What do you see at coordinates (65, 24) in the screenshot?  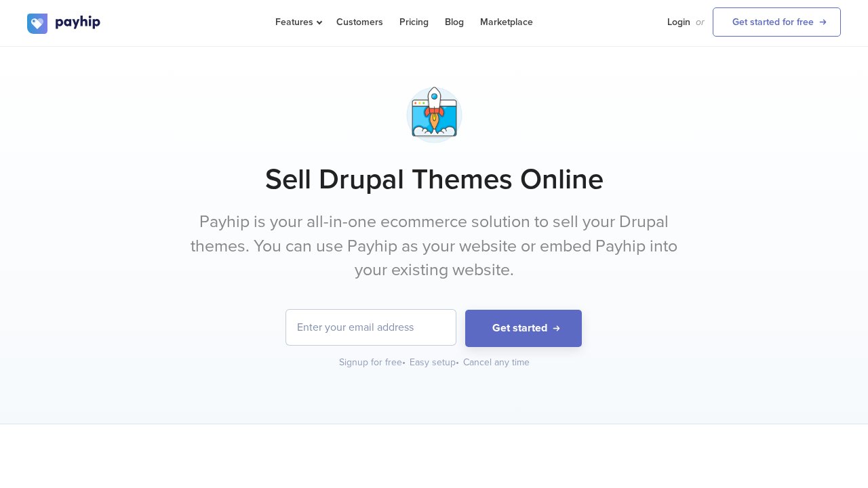 I see `img: logo.svg` at bounding box center [65, 24].